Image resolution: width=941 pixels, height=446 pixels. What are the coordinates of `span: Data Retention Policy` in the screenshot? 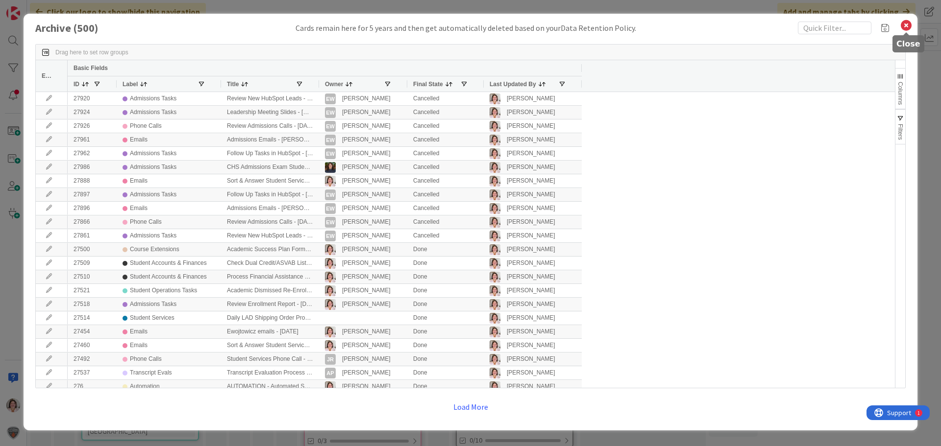 It's located at (597, 28).